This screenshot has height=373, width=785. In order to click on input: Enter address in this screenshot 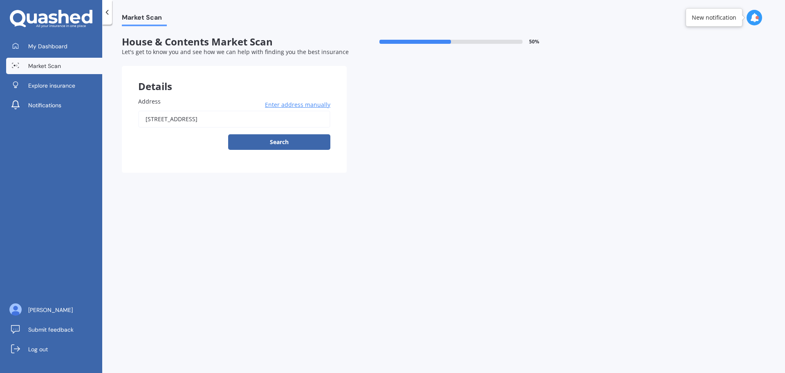, I will do `click(234, 119)`.